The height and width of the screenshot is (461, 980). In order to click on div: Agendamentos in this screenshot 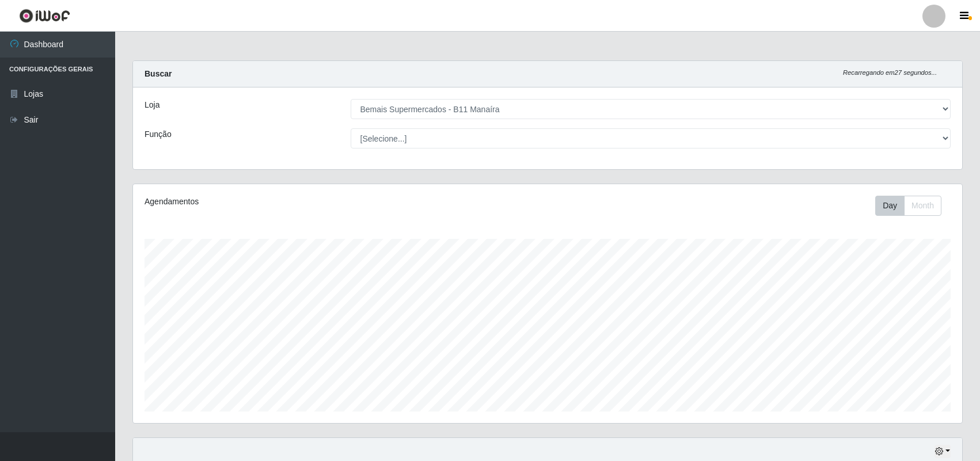, I will do `click(307, 202)`.